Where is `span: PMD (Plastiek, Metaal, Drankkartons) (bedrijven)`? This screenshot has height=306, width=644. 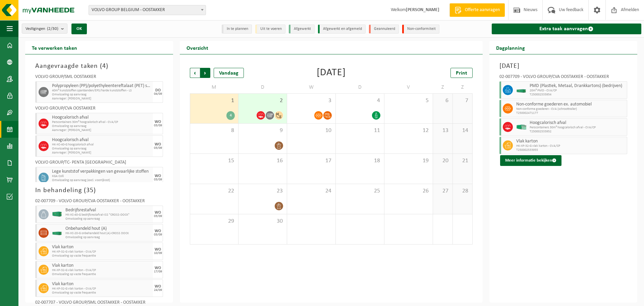
span: PMD (Plastiek, Metaal, Drankkartons) (bedrijven) is located at coordinates (578, 86).